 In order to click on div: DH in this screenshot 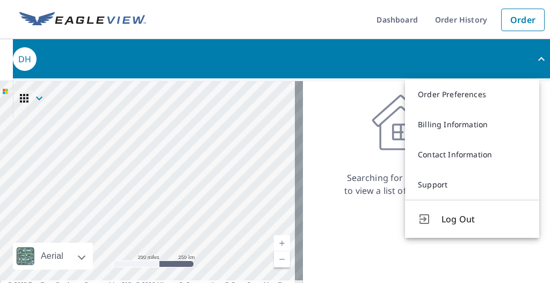, I will do `click(25, 59)`.